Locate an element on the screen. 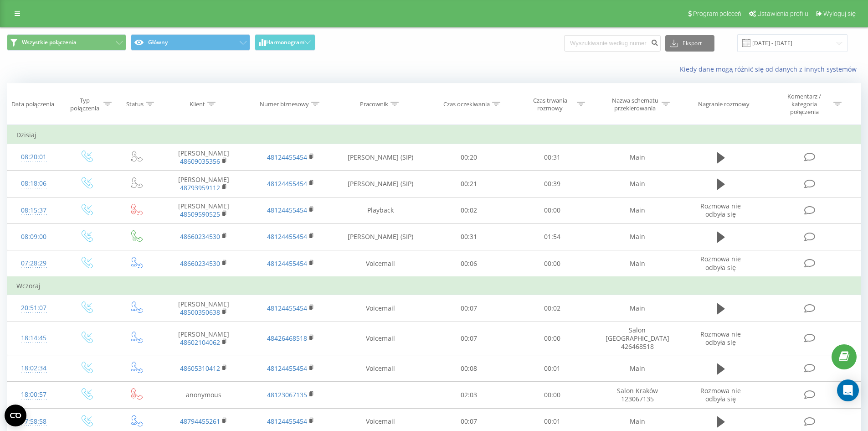  div: 08:20:01 is located at coordinates (34, 157).